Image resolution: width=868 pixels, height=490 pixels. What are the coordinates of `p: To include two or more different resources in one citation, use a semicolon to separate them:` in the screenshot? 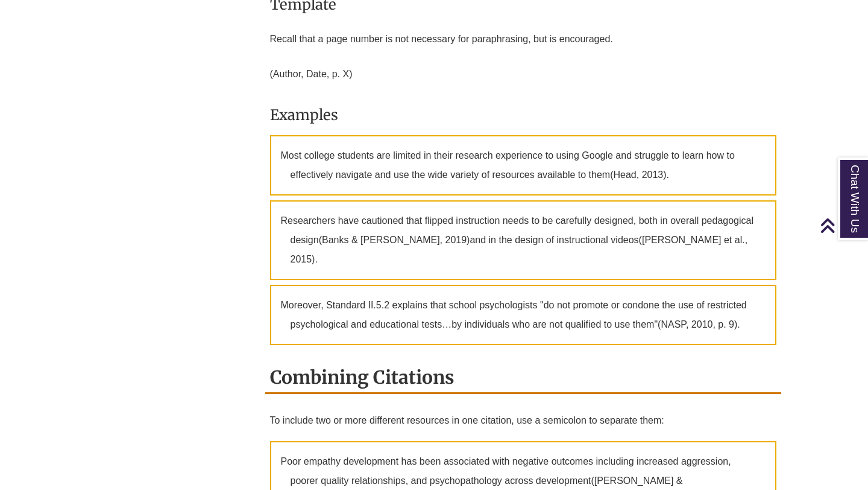 It's located at (524, 421).